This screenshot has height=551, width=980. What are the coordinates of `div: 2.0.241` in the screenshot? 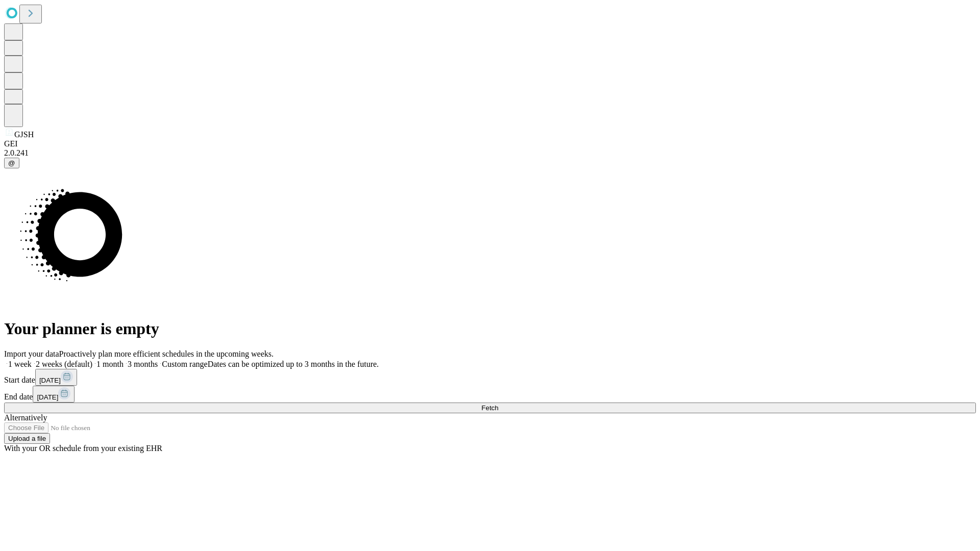 It's located at (490, 153).